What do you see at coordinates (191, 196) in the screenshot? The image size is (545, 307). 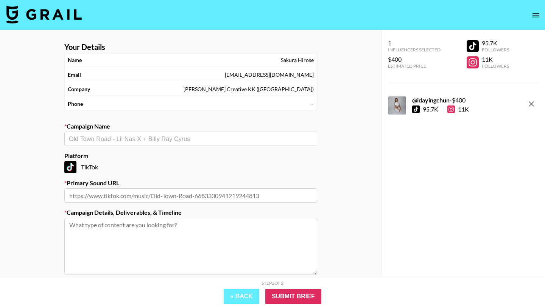 I see `input: https://www.tiktok.com/music/Old-Town-Road-6683330941219244813` at bounding box center [191, 196].